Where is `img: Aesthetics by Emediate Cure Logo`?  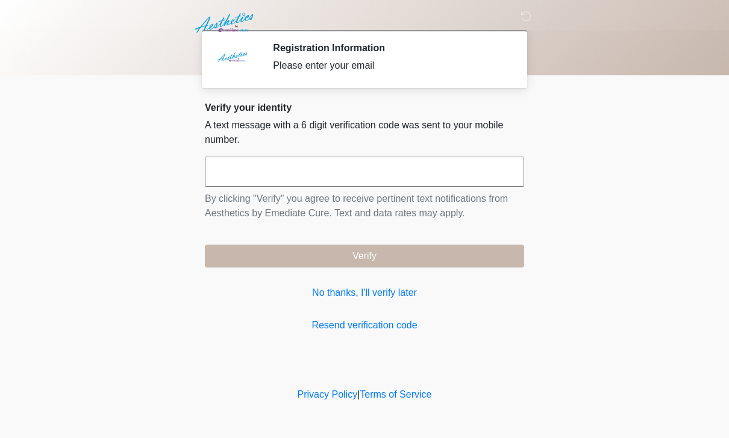 img: Aesthetics by Emediate Cure Logo is located at coordinates (225, 23).